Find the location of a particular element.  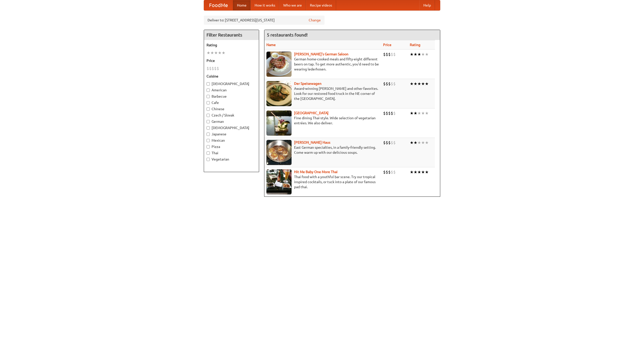

label: German is located at coordinates (231, 122).